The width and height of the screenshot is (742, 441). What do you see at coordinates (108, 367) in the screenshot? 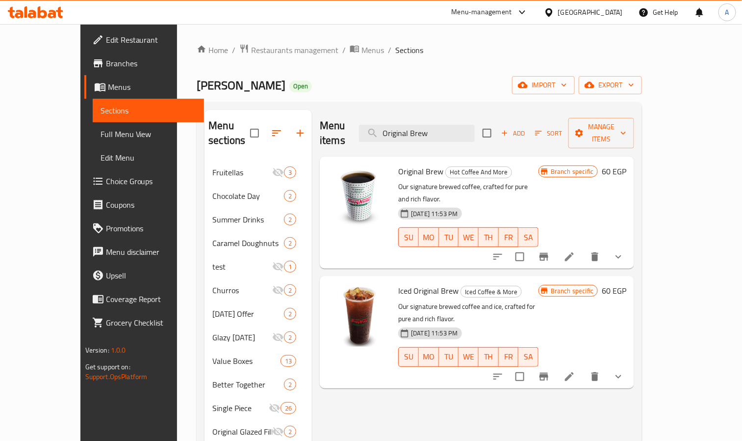
I see `span: Get support on:` at bounding box center [108, 367].